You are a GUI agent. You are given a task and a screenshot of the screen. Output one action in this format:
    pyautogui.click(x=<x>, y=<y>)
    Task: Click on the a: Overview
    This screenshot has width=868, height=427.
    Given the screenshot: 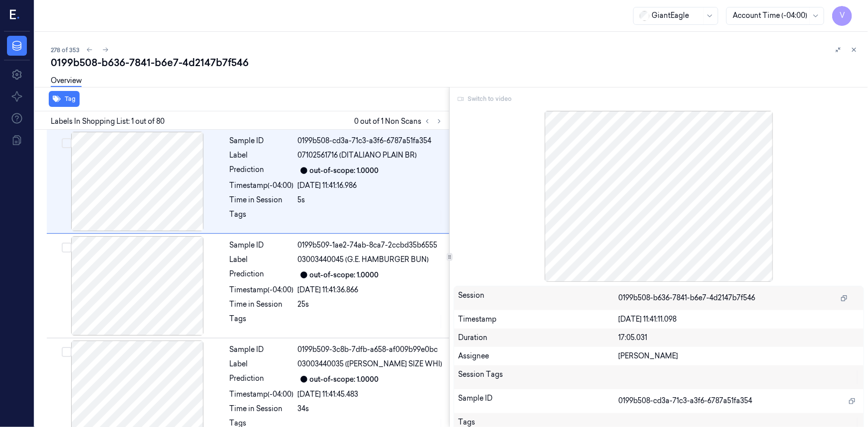 What is the action you would take?
    pyautogui.click(x=66, y=81)
    